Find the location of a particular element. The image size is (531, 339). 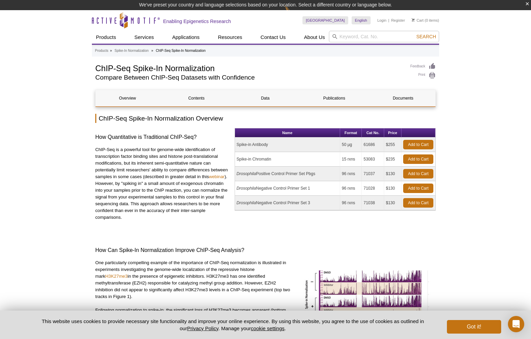

td: 50 µg is located at coordinates (351, 145).